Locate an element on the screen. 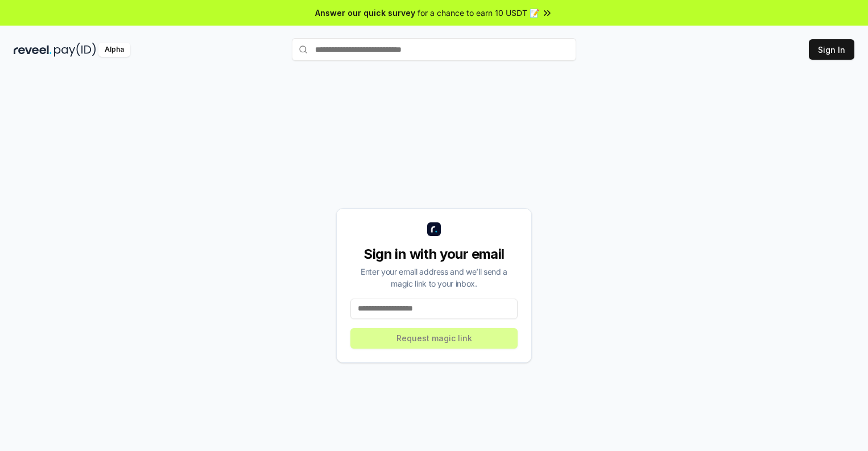  div: Enter your email address and we’ll send a magic link to your inbox. is located at coordinates (434, 278).